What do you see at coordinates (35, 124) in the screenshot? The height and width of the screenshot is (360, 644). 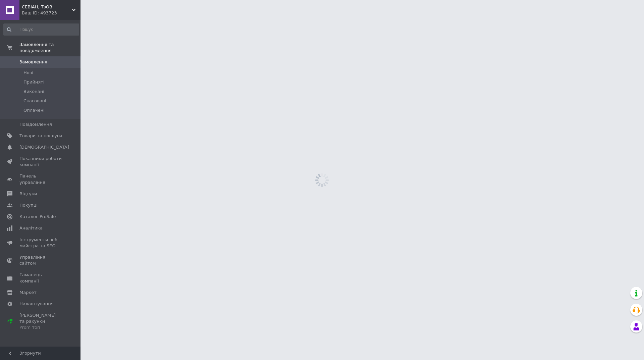 I see `span: Повідомлення` at bounding box center [35, 124].